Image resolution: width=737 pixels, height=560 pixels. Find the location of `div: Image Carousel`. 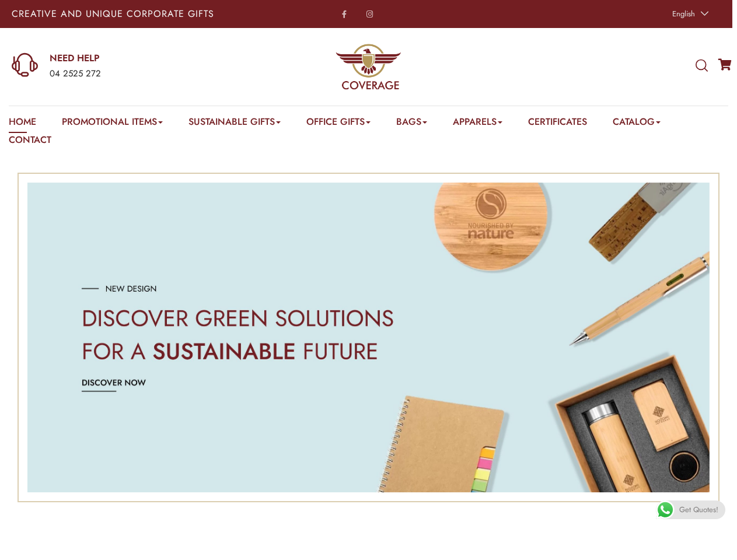

div: Image Carousel is located at coordinates (368, 338).